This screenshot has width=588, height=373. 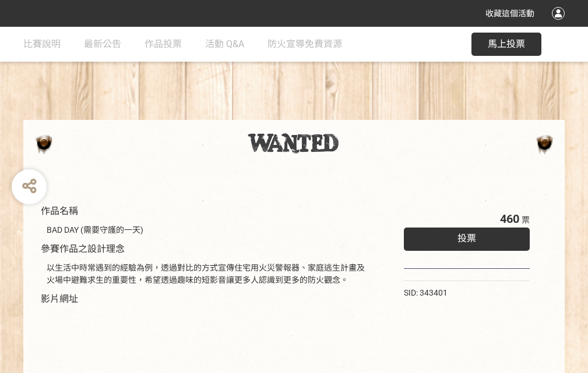 What do you see at coordinates (425, 293) in the screenshot?
I see `span: SID: 343401` at bounding box center [425, 293].